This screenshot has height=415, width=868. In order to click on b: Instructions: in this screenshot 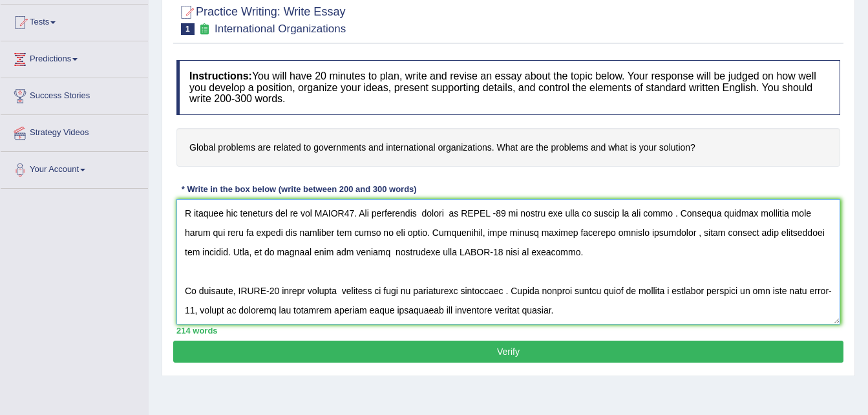, I will do `click(221, 76)`.